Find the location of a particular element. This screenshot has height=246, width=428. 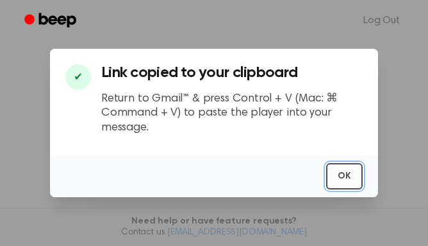

a: Log Out is located at coordinates (381, 21).